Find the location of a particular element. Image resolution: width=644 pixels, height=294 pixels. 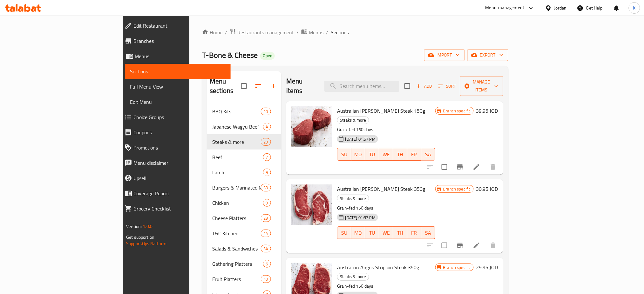

h6: 30.95 JOD is located at coordinates (487, 189).